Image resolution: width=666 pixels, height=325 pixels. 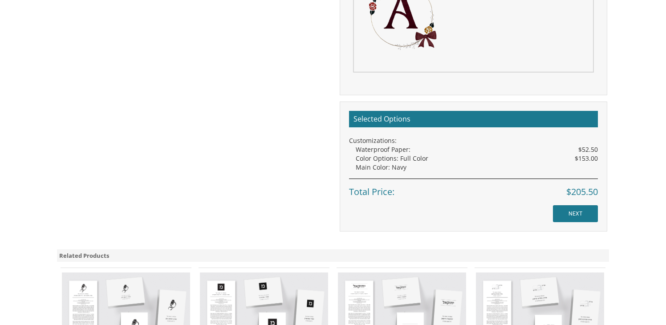 I want to click on span: $153.00, so click(x=586, y=159).